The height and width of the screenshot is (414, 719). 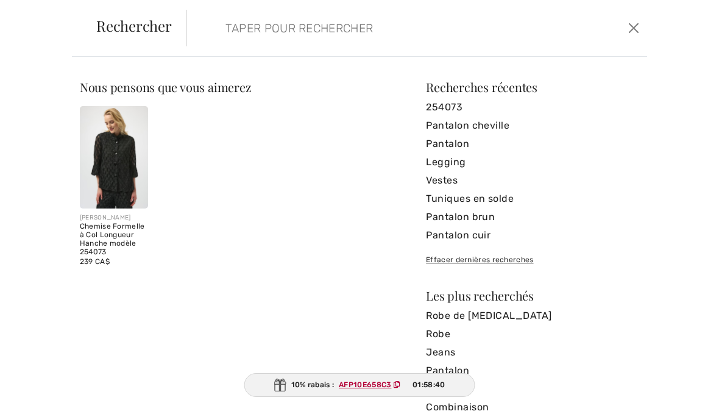 What do you see at coordinates (533, 126) in the screenshot?
I see `a: Pantalon cheville` at bounding box center [533, 126].